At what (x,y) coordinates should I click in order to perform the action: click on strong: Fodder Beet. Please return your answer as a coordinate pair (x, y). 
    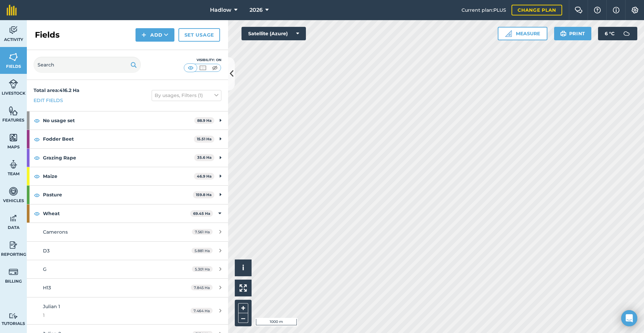
    Looking at the image, I should click on (118, 139).